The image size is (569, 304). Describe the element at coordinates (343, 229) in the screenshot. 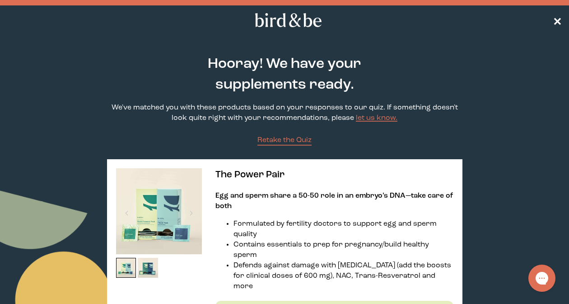

I see `li: Formulated by fertility doctors to support egg and sperm quality` at that location.